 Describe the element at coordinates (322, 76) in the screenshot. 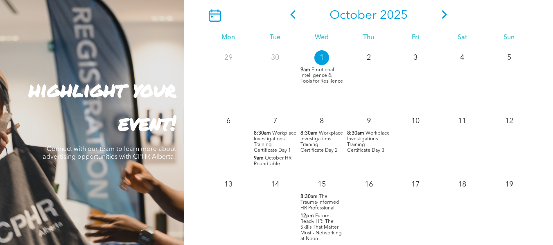

I see `span: Emotional Intelligence & Tools for Resilience` at that location.